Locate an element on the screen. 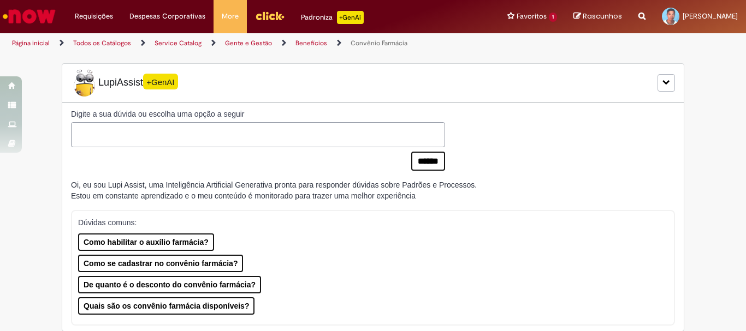 The image size is (746, 331). div: LupiLupiAssist+GenAI is located at coordinates (373, 83).